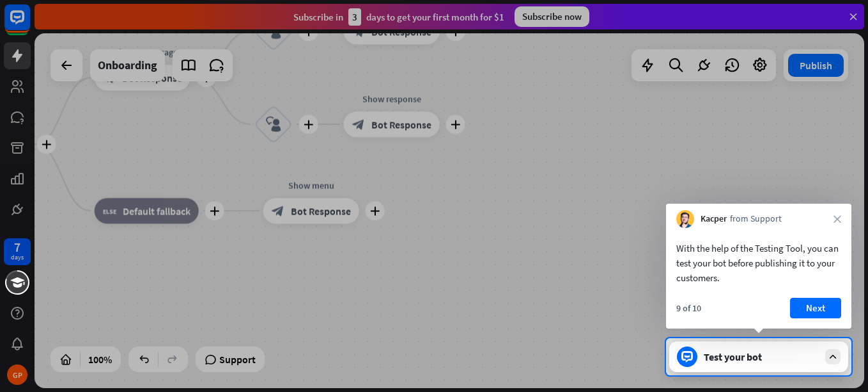  Describe the element at coordinates (762, 356) in the screenshot. I see `div: Test your bot` at that location.